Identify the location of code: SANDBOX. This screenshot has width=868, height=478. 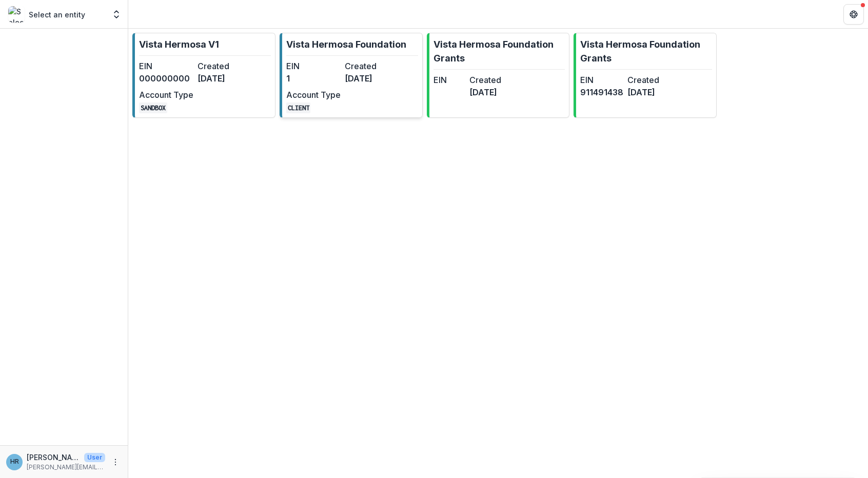
(153, 108).